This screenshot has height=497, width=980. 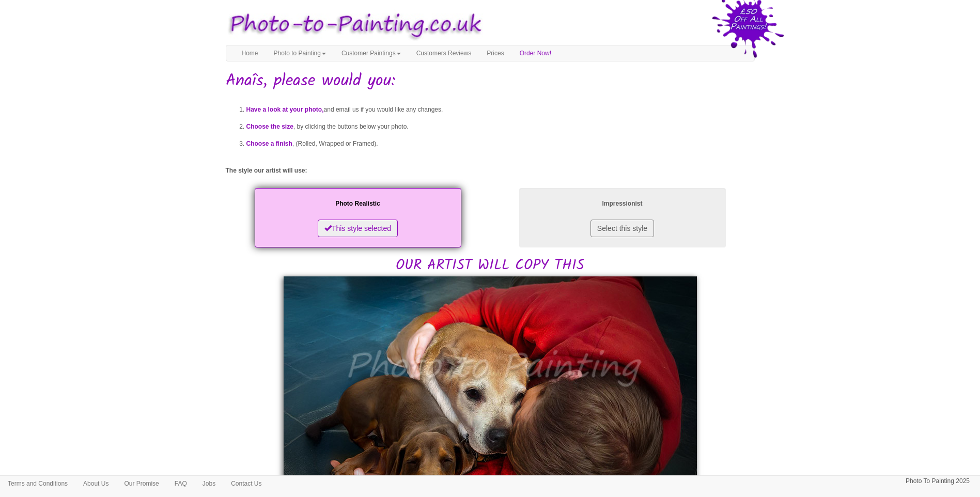 What do you see at coordinates (495, 53) in the screenshot?
I see `a: Prices` at bounding box center [495, 53].